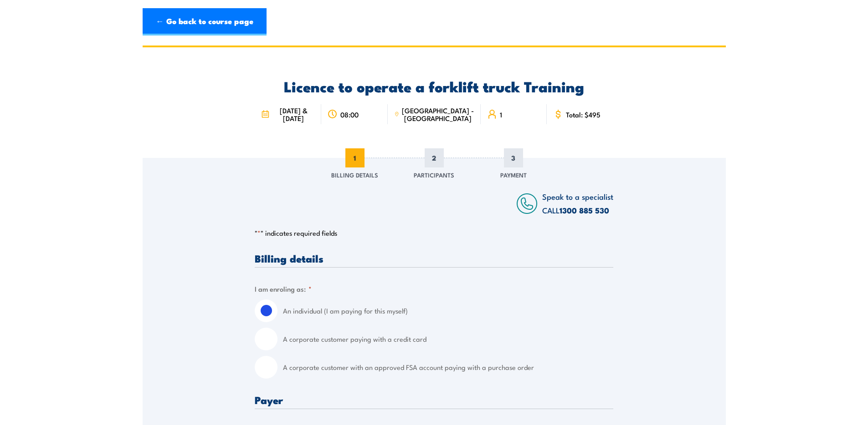 This screenshot has height=425, width=868. What do you see at coordinates (434, 175) in the screenshot?
I see `span: Participants` at bounding box center [434, 175].